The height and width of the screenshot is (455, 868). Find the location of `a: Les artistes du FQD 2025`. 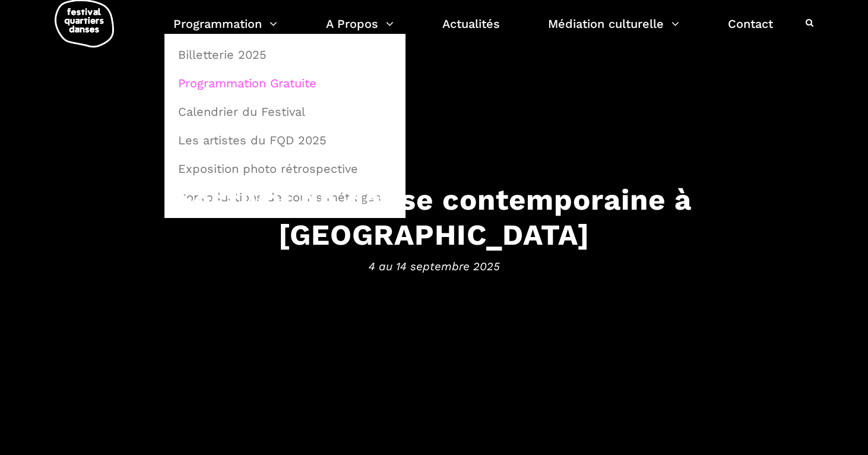

a: Les artistes du FQD 2025 is located at coordinates (285, 140).